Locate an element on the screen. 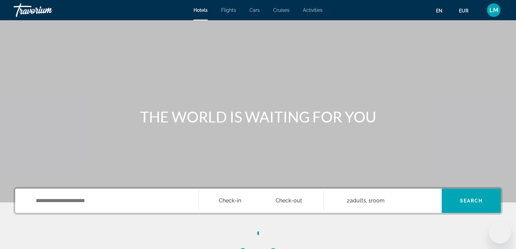 The image size is (516, 249). span: Cars is located at coordinates (255, 10).